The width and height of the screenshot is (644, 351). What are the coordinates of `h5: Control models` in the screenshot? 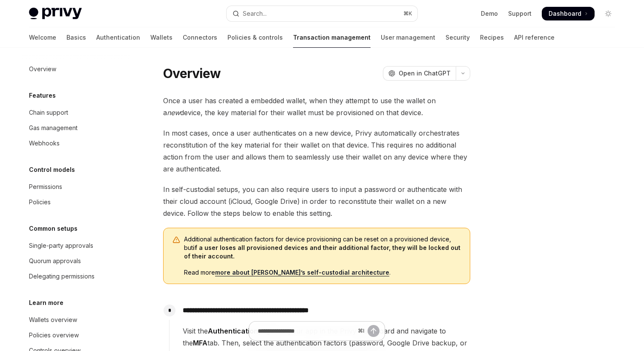 It's located at (52, 170).